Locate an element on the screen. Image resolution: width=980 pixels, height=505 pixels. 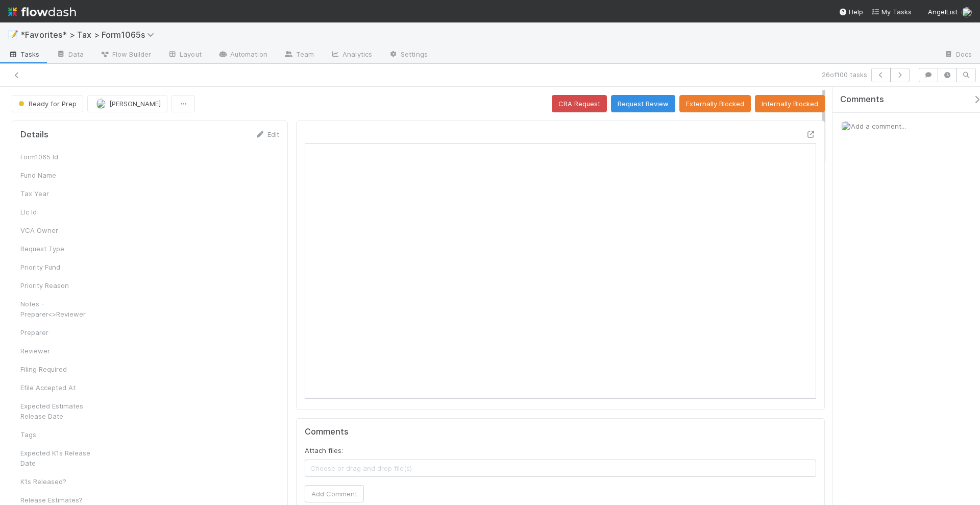
h5: Details is located at coordinates (34, 135).